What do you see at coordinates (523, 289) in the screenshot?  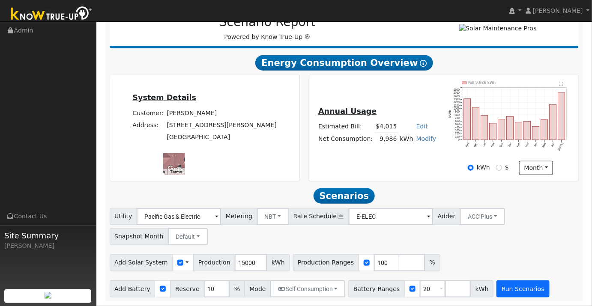 I see `button: Run Scenarios` at bounding box center [523, 289].